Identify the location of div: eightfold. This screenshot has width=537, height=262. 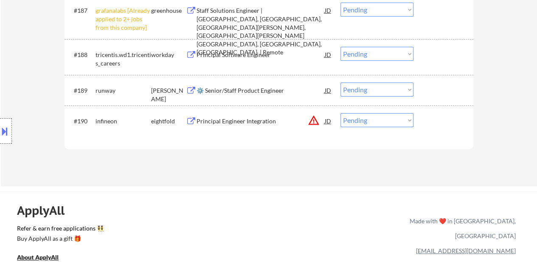
(169, 121).